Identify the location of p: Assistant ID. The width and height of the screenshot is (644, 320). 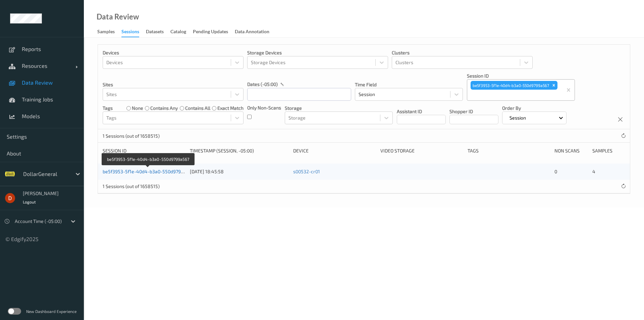
(421, 112).